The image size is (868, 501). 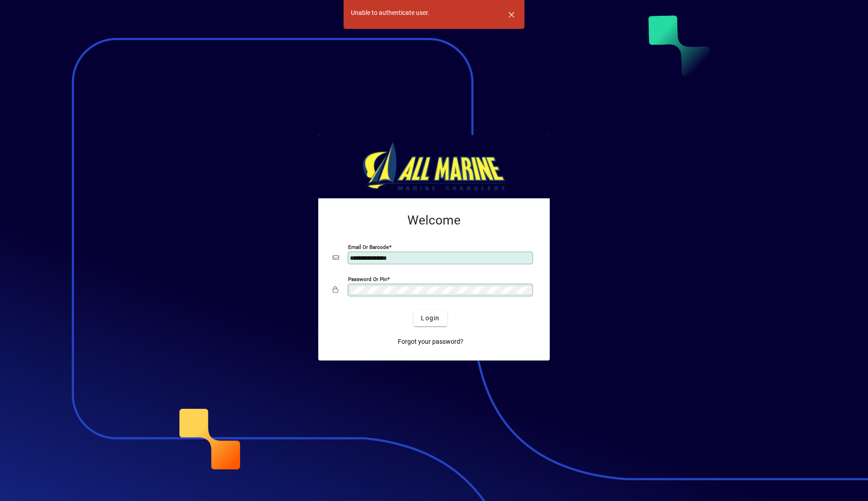 What do you see at coordinates (430, 318) in the screenshot?
I see `button: Login` at bounding box center [430, 318].